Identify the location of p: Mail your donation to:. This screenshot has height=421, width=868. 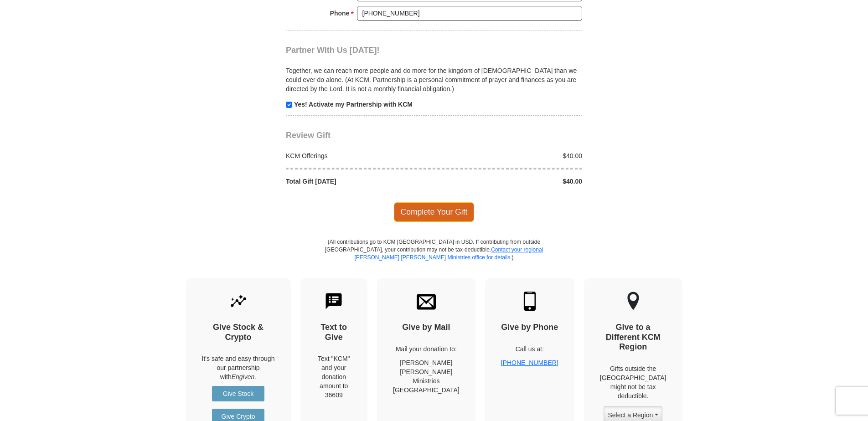
(426, 349).